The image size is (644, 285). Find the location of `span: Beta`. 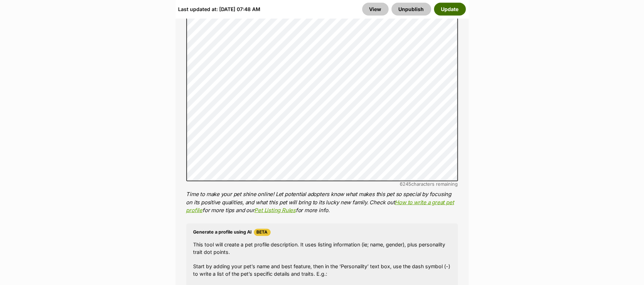

span: Beta is located at coordinates (262, 233).